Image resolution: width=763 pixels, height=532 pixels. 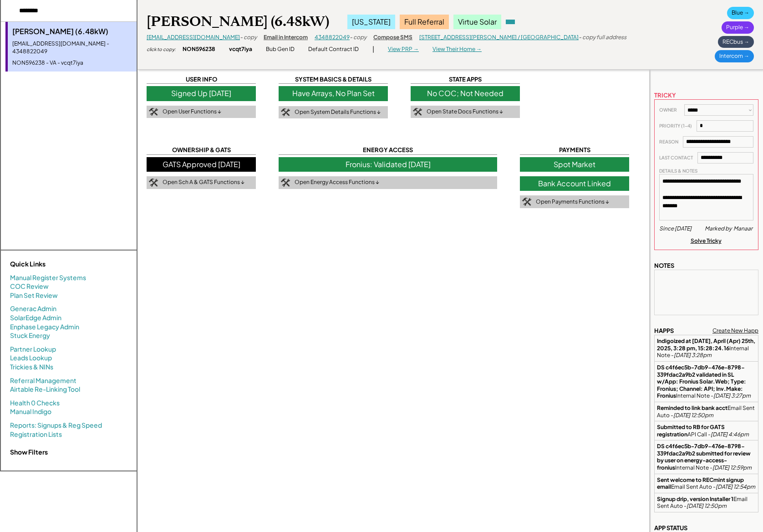 What do you see at coordinates (664, 330) in the screenshot?
I see `div: HAPPS` at bounding box center [664, 330].